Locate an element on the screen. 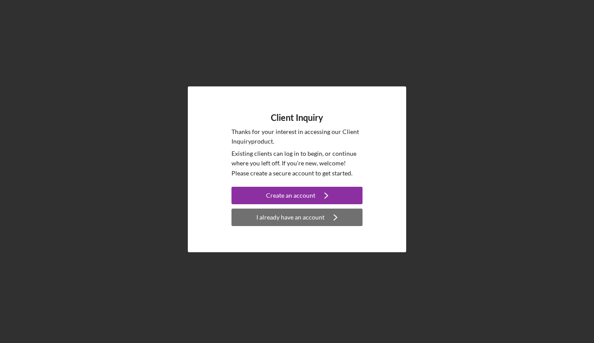 This screenshot has height=343, width=594. h4: Client Inquiry is located at coordinates (297, 117).